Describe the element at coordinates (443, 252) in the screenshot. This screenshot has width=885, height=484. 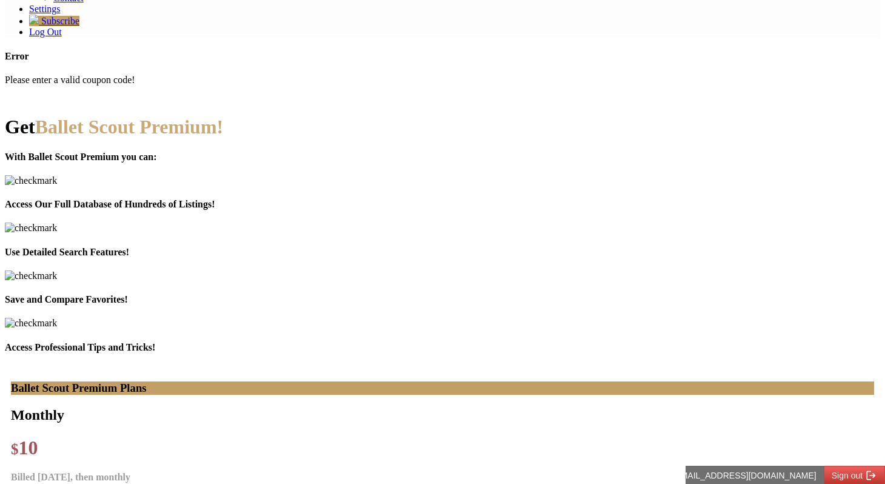
I see `h4: Use Detailed Search Features!` at that location.